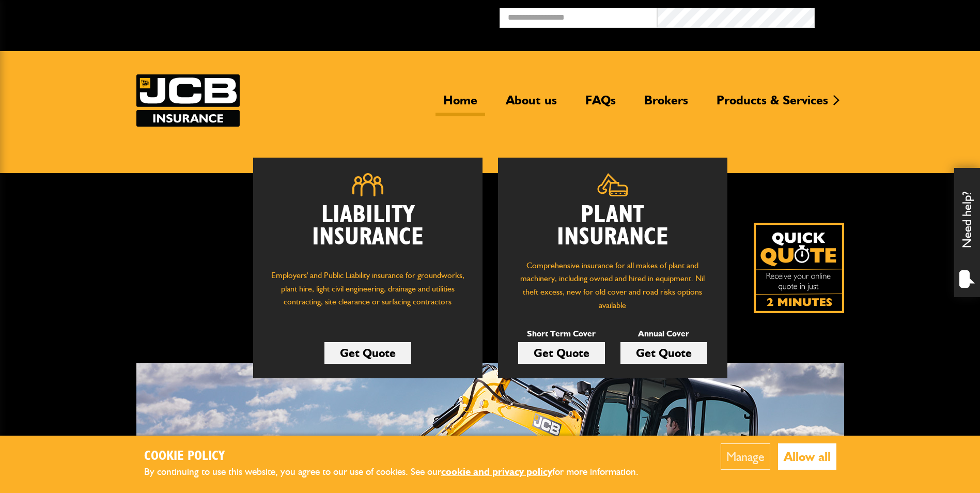 This screenshot has height=493, width=980. Describe the element at coordinates (798, 268) in the screenshot. I see `a: Get your insurance quote isn just 2-minutes` at that location.